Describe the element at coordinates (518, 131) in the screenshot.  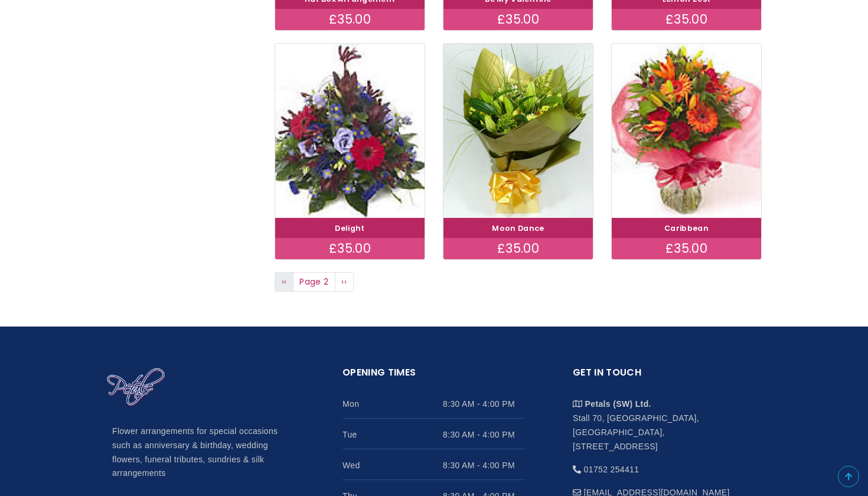
I see `img: Moon Dance` at that location.